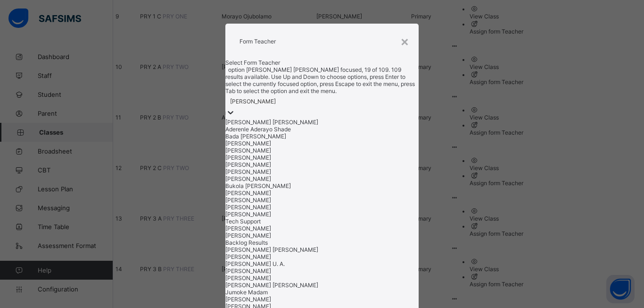 The image size is (644, 308). I want to click on div: Jumoke Madam, so click(322, 292).